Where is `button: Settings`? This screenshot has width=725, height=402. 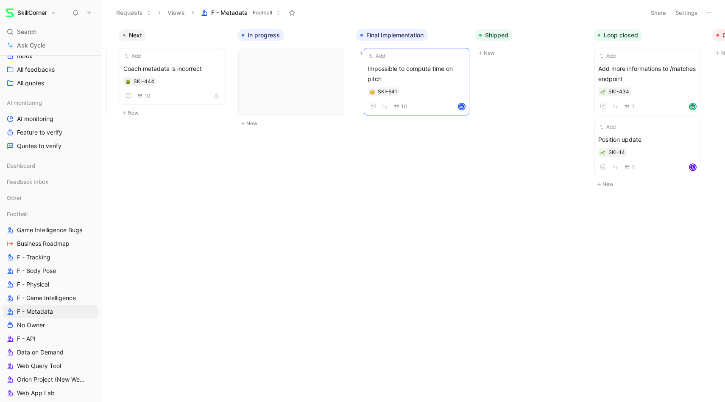 button: Settings is located at coordinates (687, 13).